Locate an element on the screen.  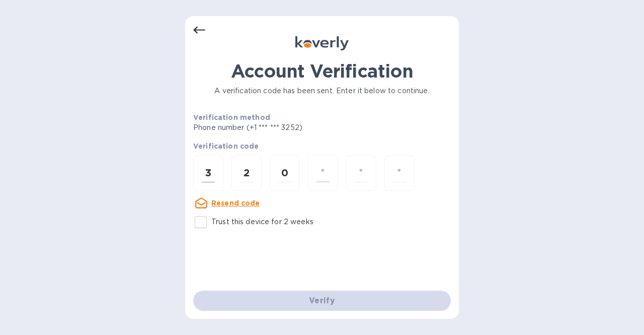
p: Trust this device for 2 weeks is located at coordinates (262, 221).